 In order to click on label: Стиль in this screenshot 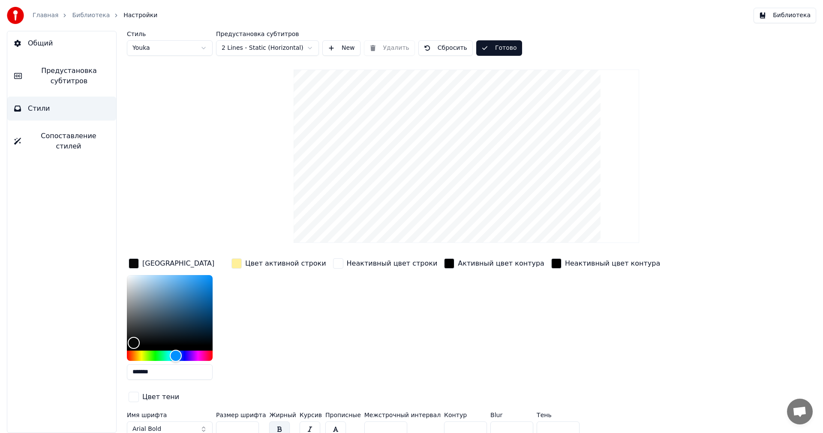, I will do `click(170, 34)`.